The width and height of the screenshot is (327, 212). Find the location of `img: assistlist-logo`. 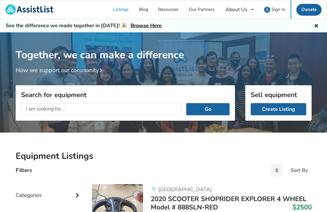

img: assistlist-logo is located at coordinates (29, 10).